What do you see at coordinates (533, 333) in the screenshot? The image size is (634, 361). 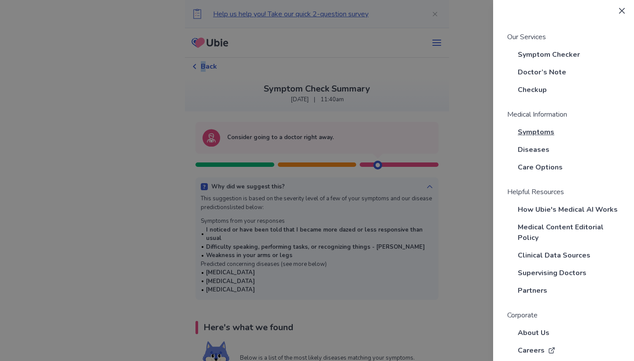 I see `span: About Us` at bounding box center [533, 333].